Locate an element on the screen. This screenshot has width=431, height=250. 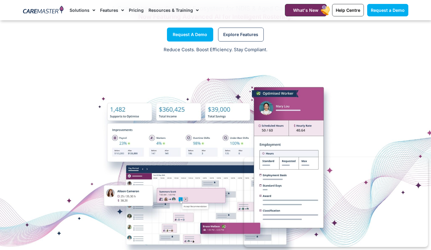
a: What's New is located at coordinates (306, 10).